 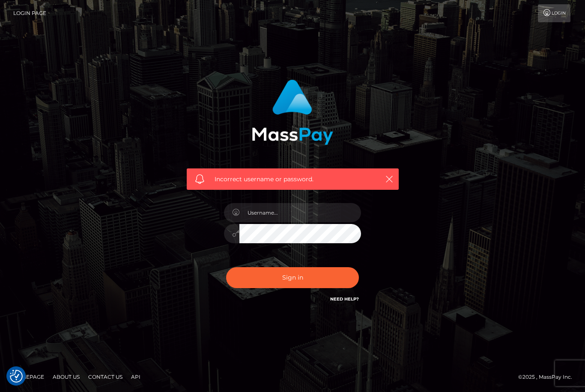 What do you see at coordinates (30, 13) in the screenshot?
I see `a: Login Page` at bounding box center [30, 13].